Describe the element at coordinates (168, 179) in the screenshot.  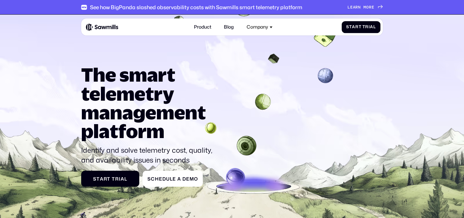
I see `span: u` at that location.